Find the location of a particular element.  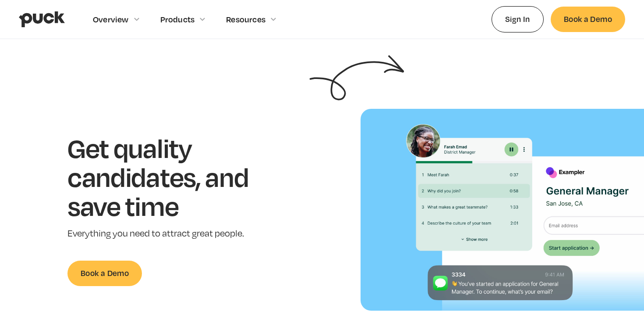

a: Sign In is located at coordinates (517, 19).